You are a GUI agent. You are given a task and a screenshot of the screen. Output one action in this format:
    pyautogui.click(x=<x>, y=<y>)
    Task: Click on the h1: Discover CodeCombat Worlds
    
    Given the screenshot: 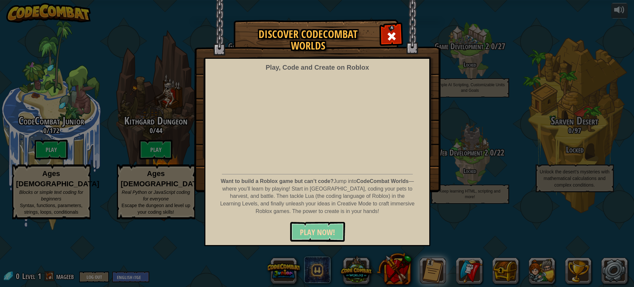 What is the action you would take?
    pyautogui.click(x=308, y=40)
    